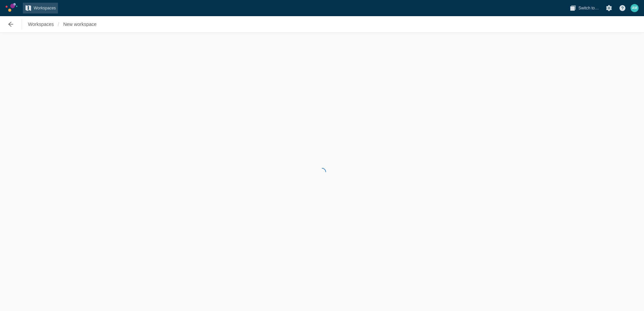  I want to click on span: New workspace, so click(80, 24).